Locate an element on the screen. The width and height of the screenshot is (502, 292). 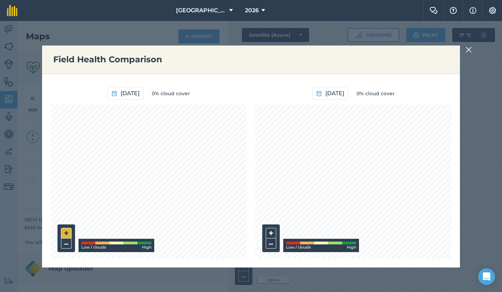
img: svg+xml;base64,PHN2ZyB4bWxucz0iaHR0cDovL3d3dy53My5vcmcvMjAwMC9zdmciIHdpZHRoPSIyMiIgaGVpZ2h0PSIzMC... is located at coordinates (469, 50).